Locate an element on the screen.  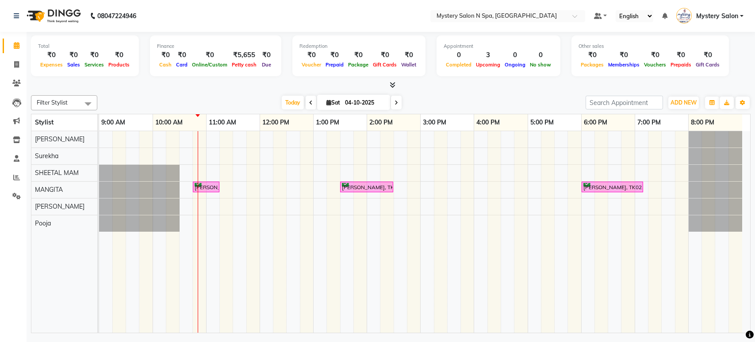
img: Mystery Salon is located at coordinates (684, 15).